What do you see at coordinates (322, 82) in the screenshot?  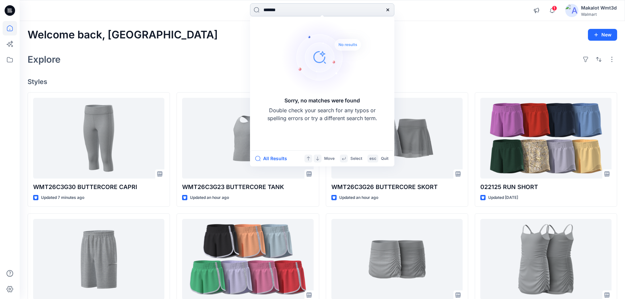 I see `h4: Styles` at bounding box center [322, 82].